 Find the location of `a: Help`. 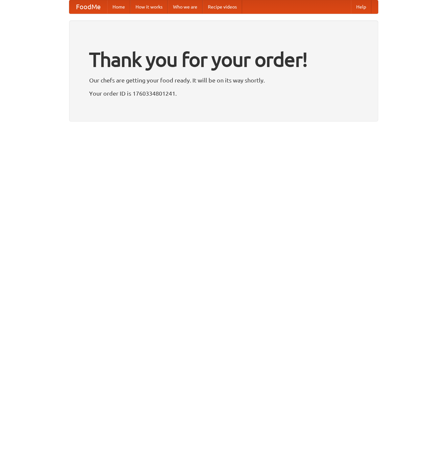

a: Help is located at coordinates (361, 7).